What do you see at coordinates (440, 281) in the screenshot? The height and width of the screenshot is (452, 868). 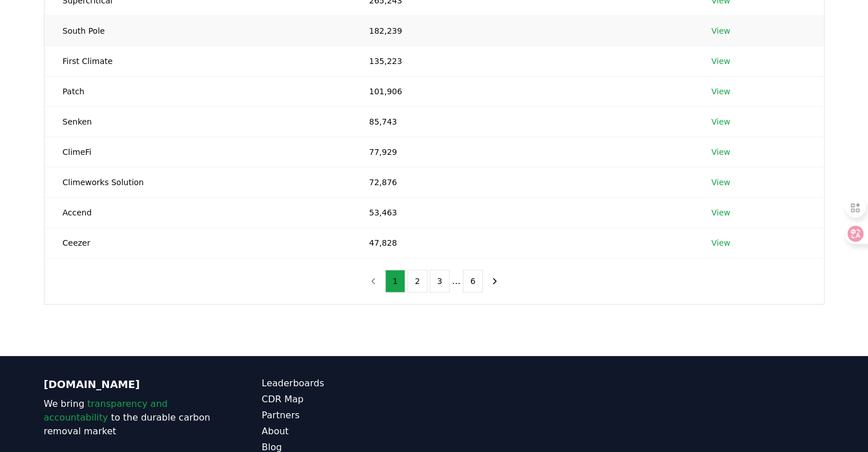 I see `button: 3` at bounding box center [440, 281].